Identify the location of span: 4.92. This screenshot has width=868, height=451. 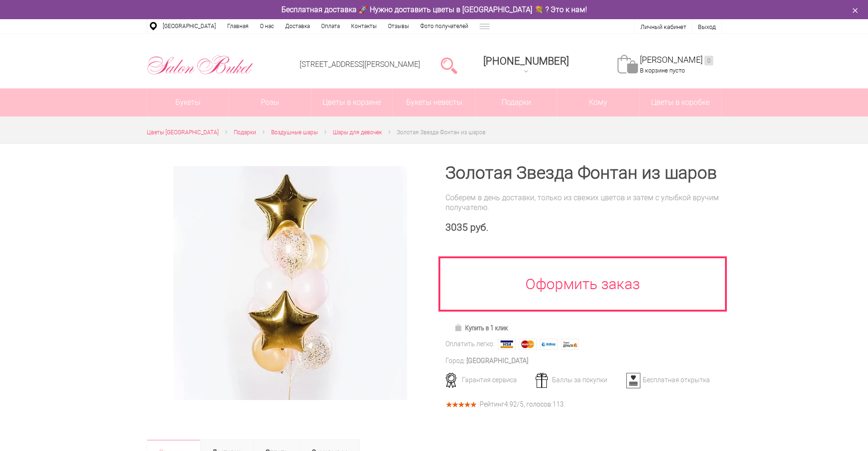
(511, 404).